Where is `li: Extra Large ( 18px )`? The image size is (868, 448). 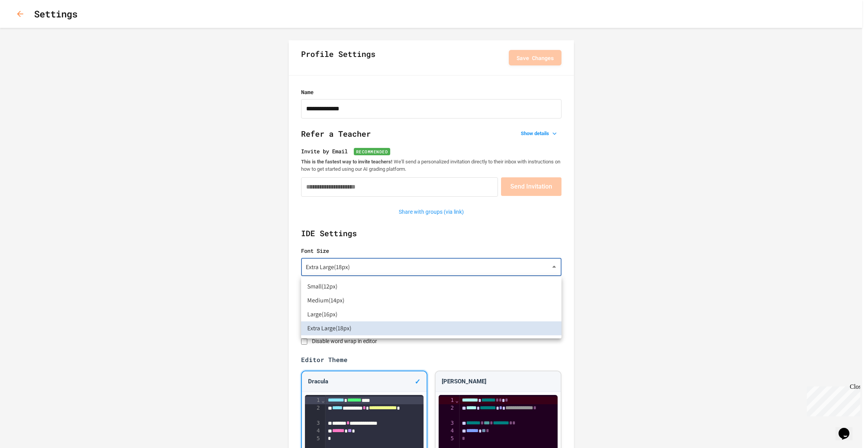 li: Extra Large ( 18px ) is located at coordinates (431, 329).